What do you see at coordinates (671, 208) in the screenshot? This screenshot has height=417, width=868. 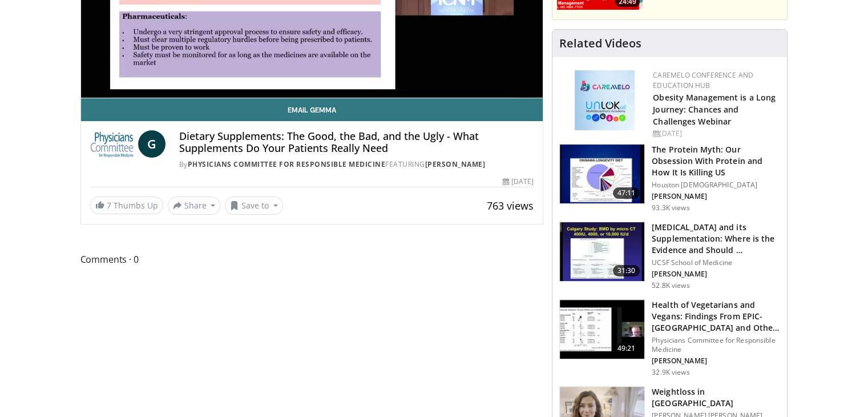 I see `p: 93.3K views` at bounding box center [671, 208].